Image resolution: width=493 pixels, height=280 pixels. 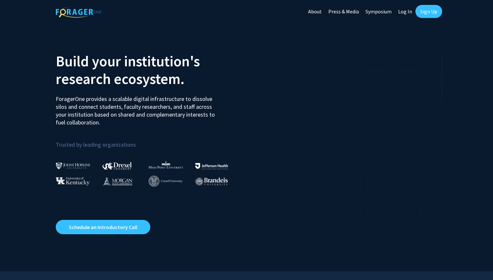 What do you see at coordinates (103, 227) in the screenshot?
I see `a: Opens in a new tab` at bounding box center [103, 227].